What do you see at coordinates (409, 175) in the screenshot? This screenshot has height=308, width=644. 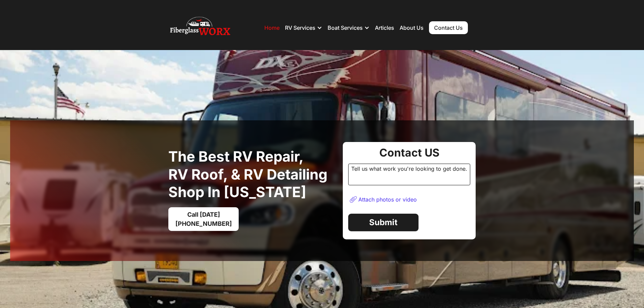 I see `div: Tell us what work you're looking to get done.` at bounding box center [409, 175].